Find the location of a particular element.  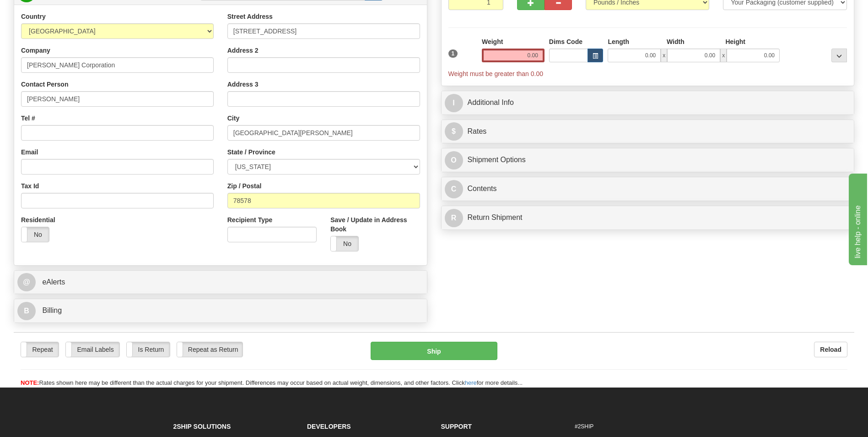

div: Rates shown here may be different than the actual charges for your shipment. Differences may occu... is located at coordinates (434, 382).